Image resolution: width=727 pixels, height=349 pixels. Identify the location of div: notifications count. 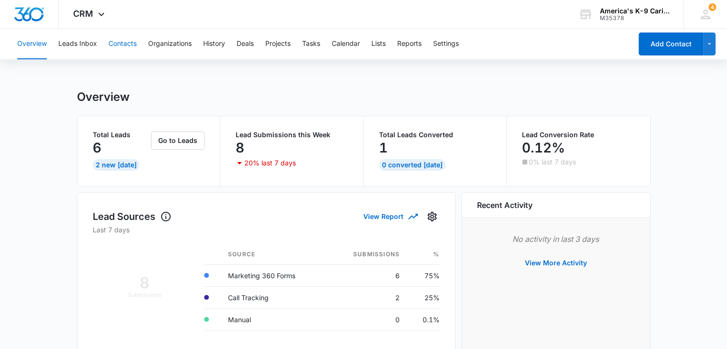
(712, 7).